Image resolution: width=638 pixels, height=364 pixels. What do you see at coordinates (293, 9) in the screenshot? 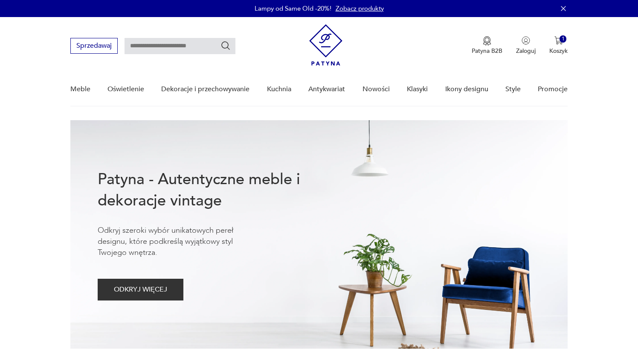
I see `p: Lampy od Same Old -20%!` at bounding box center [293, 9].